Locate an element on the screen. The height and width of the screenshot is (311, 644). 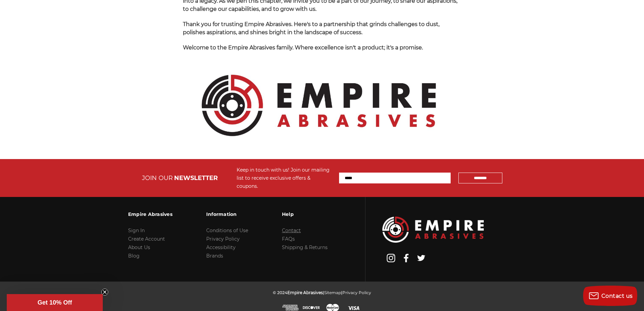
span: Empire Abrasives is located at coordinates (305, 292).